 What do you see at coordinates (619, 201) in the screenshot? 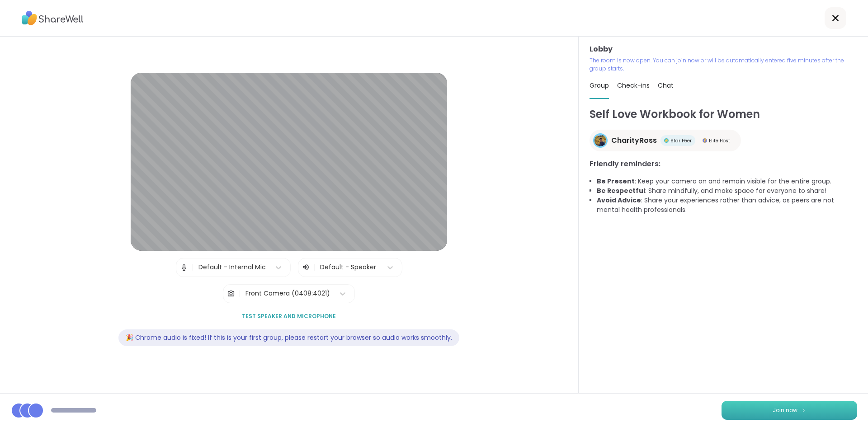
I see `b: Avoid Advice` at bounding box center [619, 201].